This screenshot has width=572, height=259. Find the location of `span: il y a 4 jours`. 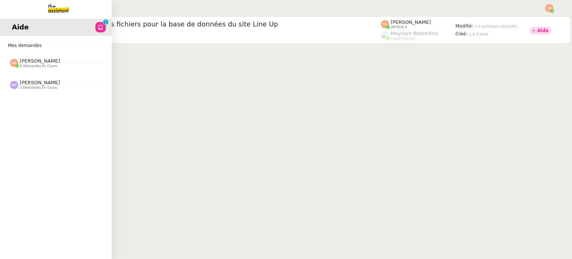

span: il y a 4 jours is located at coordinates (477, 34).